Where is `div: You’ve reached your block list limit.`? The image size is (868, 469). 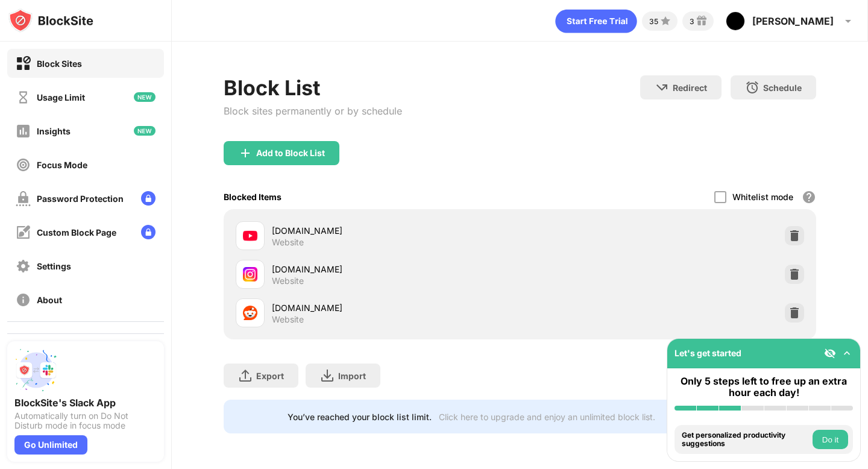 div: You’ve reached your block list limit. is located at coordinates (359, 416).